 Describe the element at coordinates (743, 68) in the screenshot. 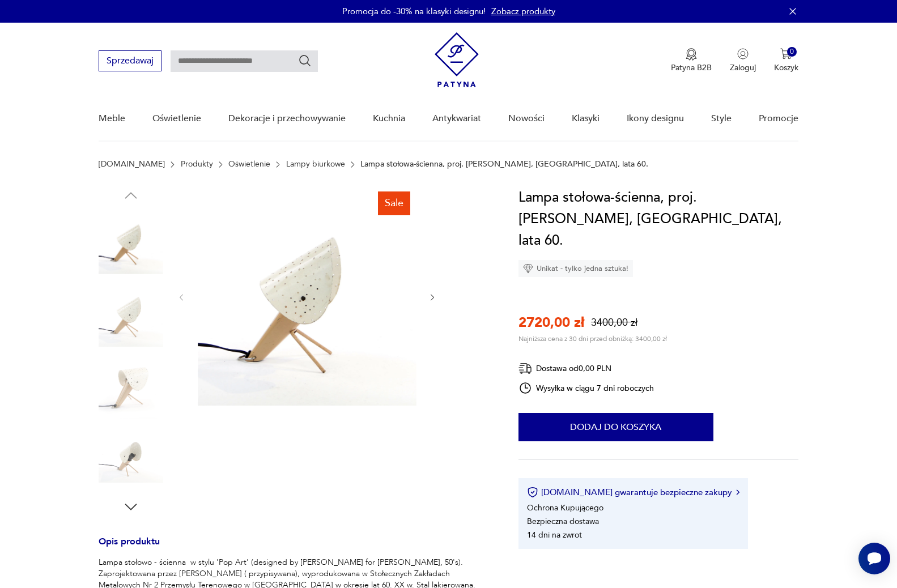

I see `p: Zaloguj` at that location.